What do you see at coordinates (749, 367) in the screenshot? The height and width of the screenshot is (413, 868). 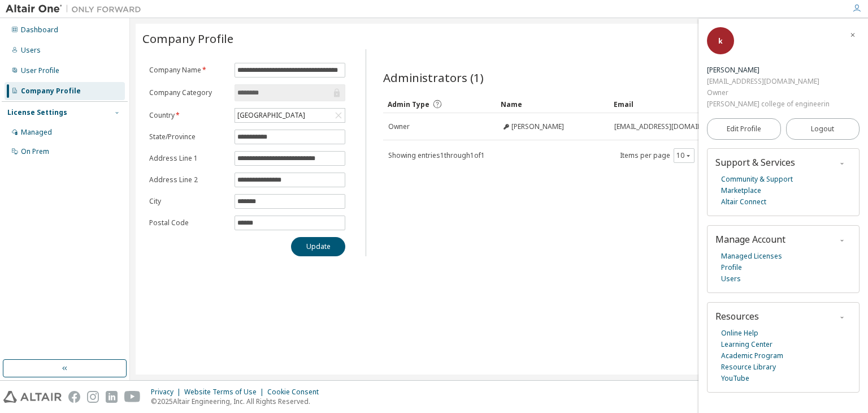 I see `a: Resource Library` at bounding box center [749, 367].